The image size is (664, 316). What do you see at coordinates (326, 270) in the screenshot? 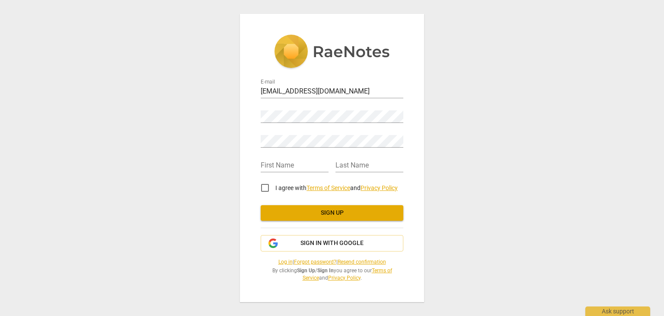
I see `b: Sign In` at bounding box center [326, 270].